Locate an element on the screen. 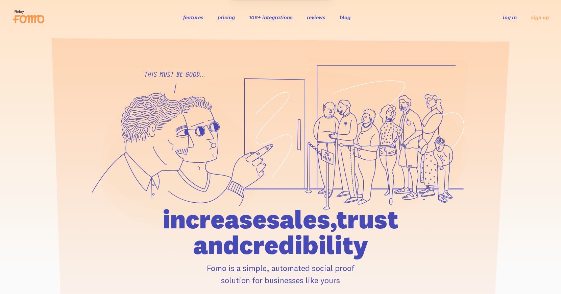 This screenshot has height=294, width=561. a: 106+ integrations is located at coordinates (271, 17).